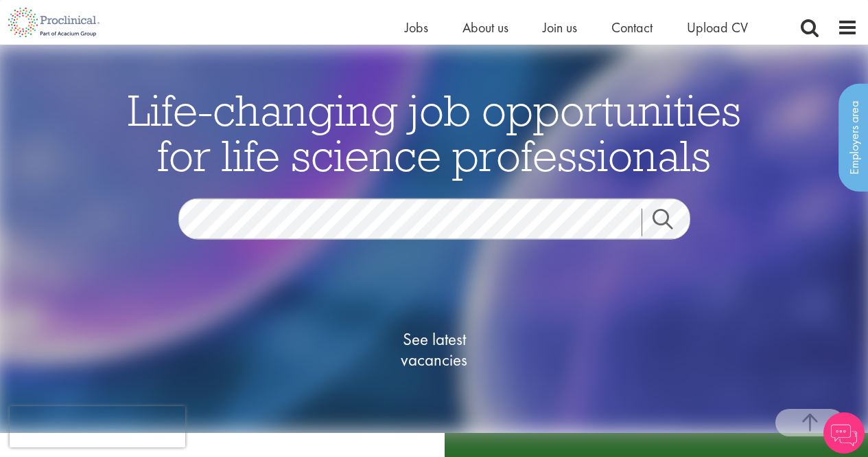  Describe the element at coordinates (435, 349) in the screenshot. I see `span: See latest vacancies` at that location.